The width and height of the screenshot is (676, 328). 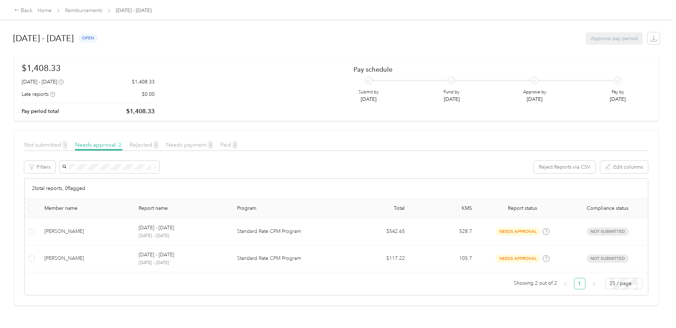 What do you see at coordinates (369, 92) in the screenshot?
I see `p: Submit by` at bounding box center [369, 92].